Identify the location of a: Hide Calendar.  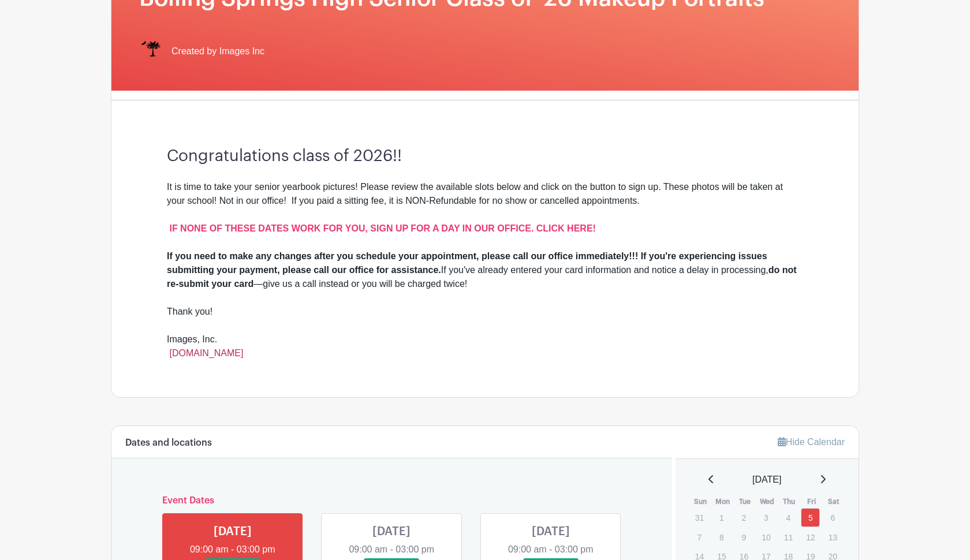
(811, 442).